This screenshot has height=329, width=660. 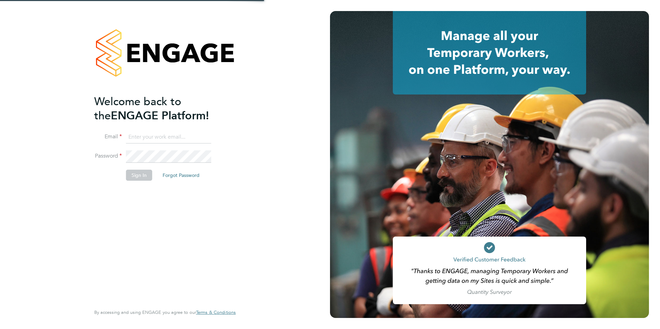 What do you see at coordinates (108, 137) in the screenshot?
I see `label: Email` at bounding box center [108, 137].